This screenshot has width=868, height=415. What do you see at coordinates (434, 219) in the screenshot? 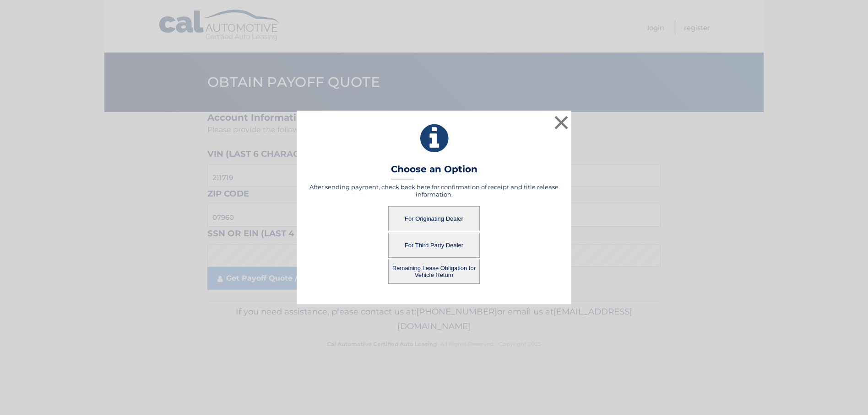
I see `button: For Originating Dealer` at bounding box center [434, 219].